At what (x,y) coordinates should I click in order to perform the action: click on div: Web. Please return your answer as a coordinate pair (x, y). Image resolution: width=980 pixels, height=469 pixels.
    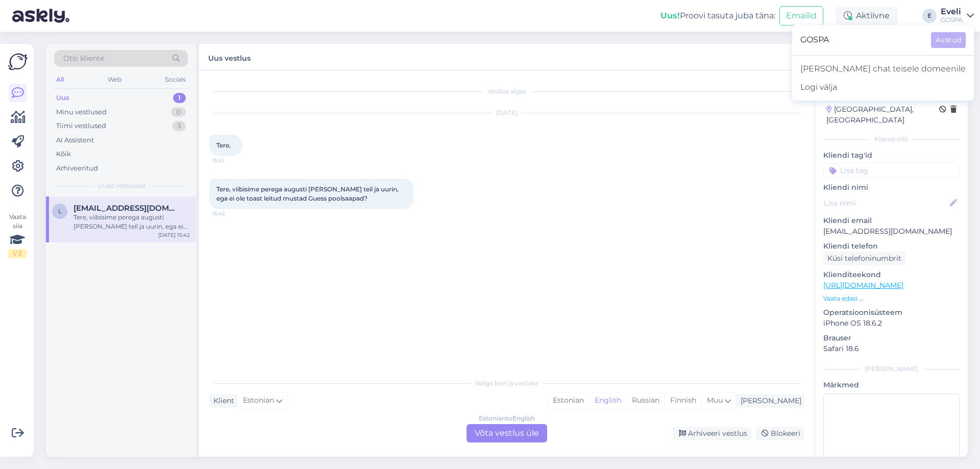
    Looking at the image, I should click on (115, 80).